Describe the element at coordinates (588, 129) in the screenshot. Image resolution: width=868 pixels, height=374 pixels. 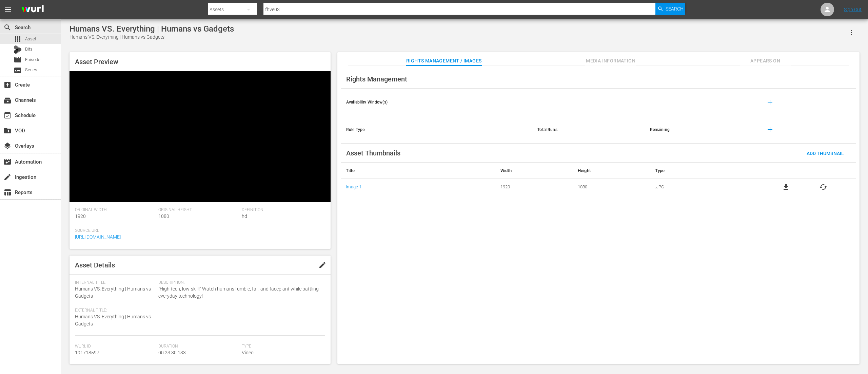
I see `th: Total Runs` at that location.